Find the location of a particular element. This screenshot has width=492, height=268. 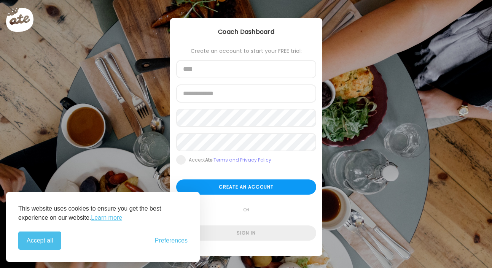

span: Preferences is located at coordinates (171, 241).